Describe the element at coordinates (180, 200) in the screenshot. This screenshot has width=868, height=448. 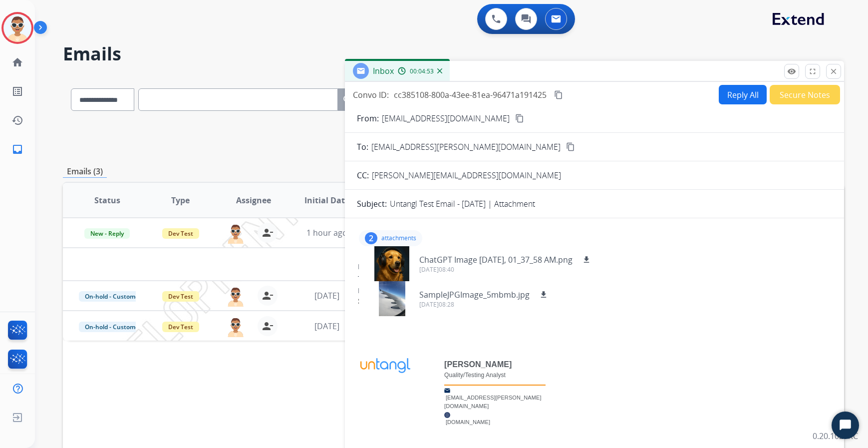
I see `span: Type` at that location.